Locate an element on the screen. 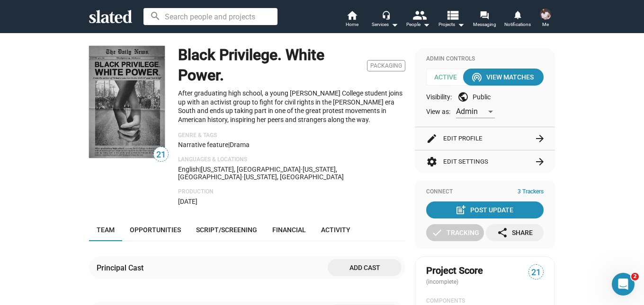  div: Principal Cast is located at coordinates (122, 268).